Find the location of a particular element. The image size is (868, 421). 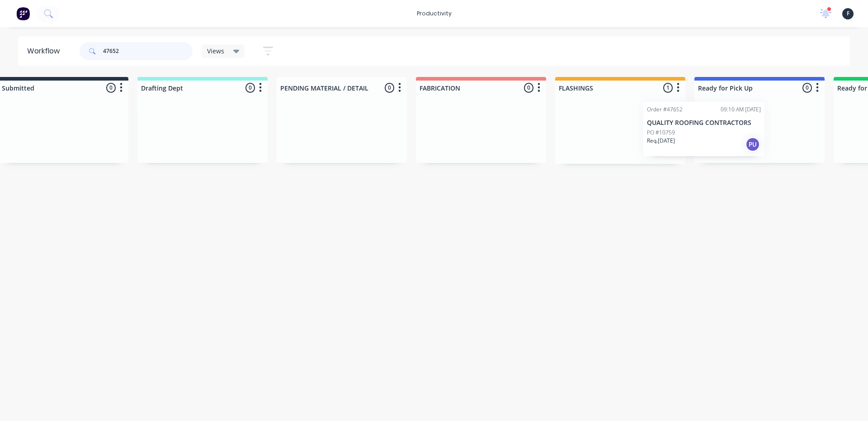

span: Views is located at coordinates (215, 51).